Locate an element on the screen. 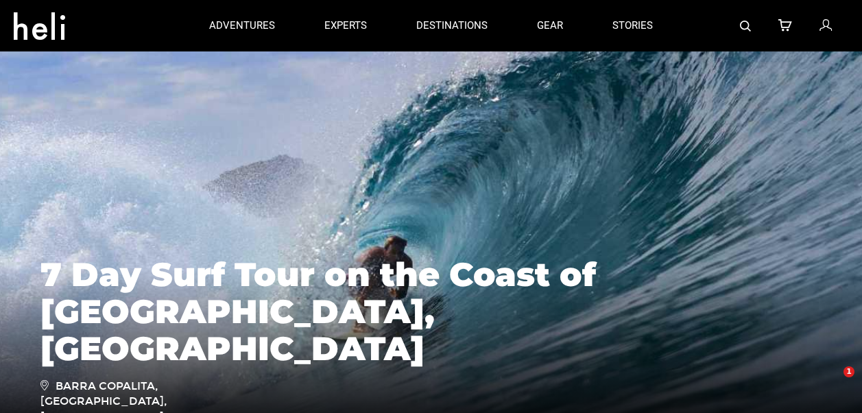 This screenshot has width=862, height=413. p: experts is located at coordinates (346, 25).